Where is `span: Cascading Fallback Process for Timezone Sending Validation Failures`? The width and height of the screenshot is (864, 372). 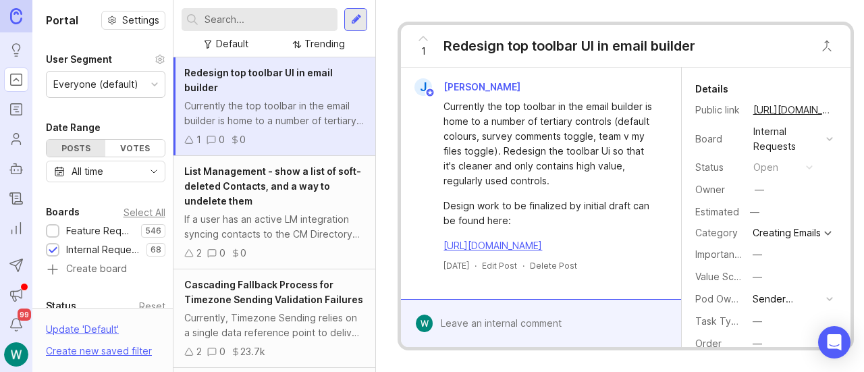 span: Cascading Fallback Process for Timezone Sending Validation Failures is located at coordinates (273, 292).